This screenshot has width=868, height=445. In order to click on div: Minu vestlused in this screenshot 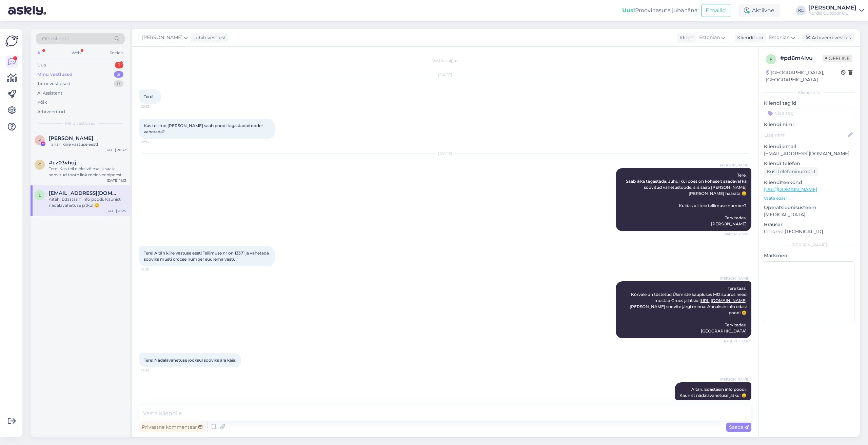, I will do `click(55, 74)`.